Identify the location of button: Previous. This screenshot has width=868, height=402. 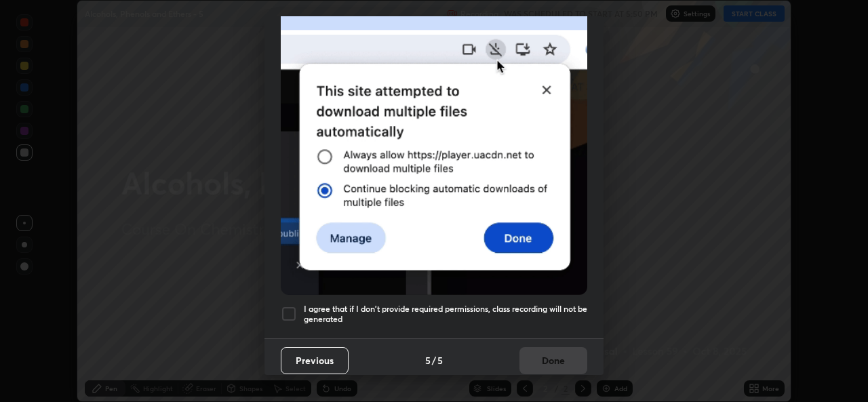
(315, 361).